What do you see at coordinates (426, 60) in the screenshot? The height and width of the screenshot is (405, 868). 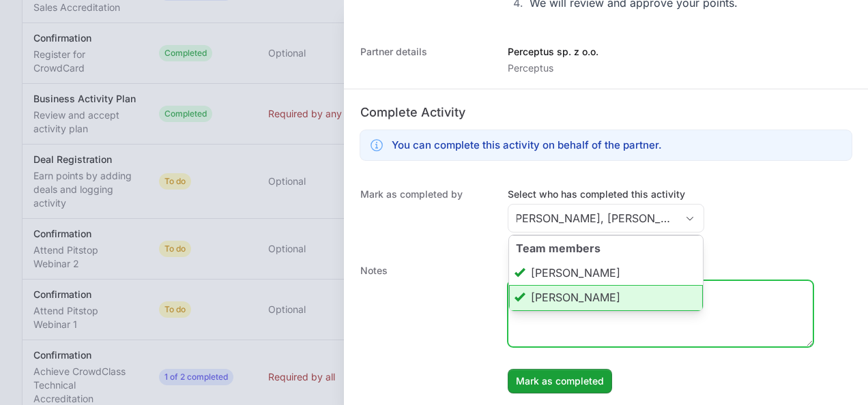 I see `dt: Partner details` at bounding box center [426, 60].